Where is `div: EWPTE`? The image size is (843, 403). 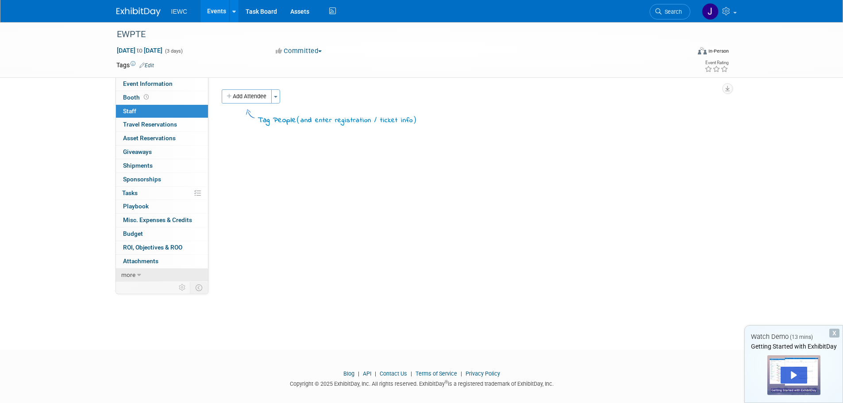 div: EWPTE is located at coordinates (395, 35).